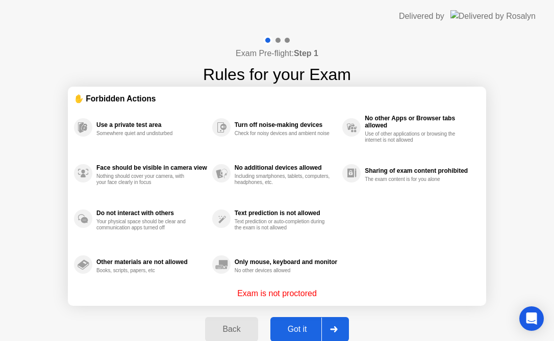 The height and width of the screenshot is (341, 554). Describe the element at coordinates (152, 213) in the screenshot. I see `div: Do not interact with others` at that location.